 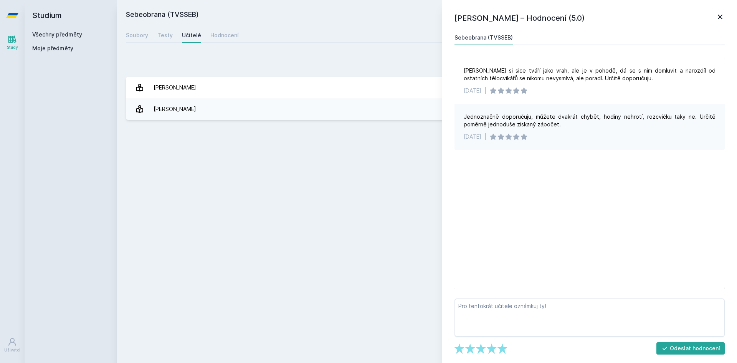 What do you see at coordinates (384, 15) in the screenshot?
I see `h2: Sebeobrana (TVSSEB)` at bounding box center [384, 15].